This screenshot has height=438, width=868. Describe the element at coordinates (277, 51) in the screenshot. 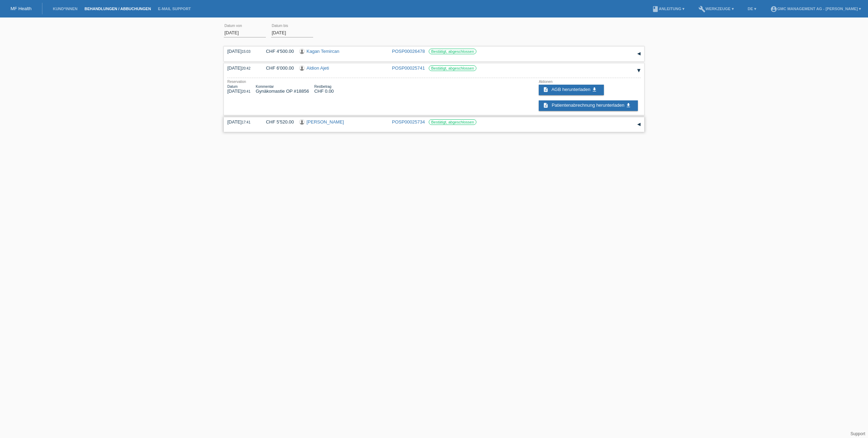

I see `div: CHF 4'500.00` at that location.